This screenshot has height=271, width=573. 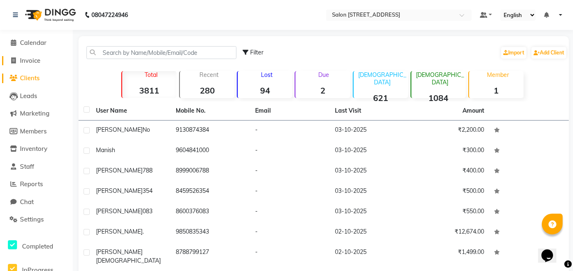 I want to click on th: Last Visit, so click(x=370, y=111).